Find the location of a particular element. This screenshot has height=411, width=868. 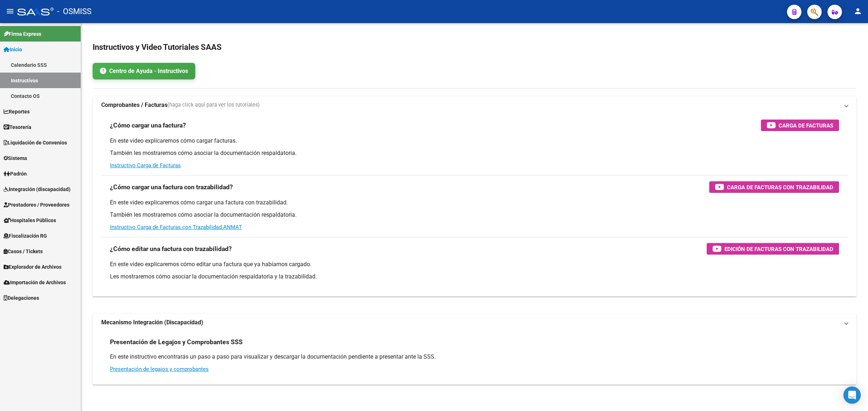

span: (haga click aquí para ver los tutoriales) is located at coordinates (214, 105).